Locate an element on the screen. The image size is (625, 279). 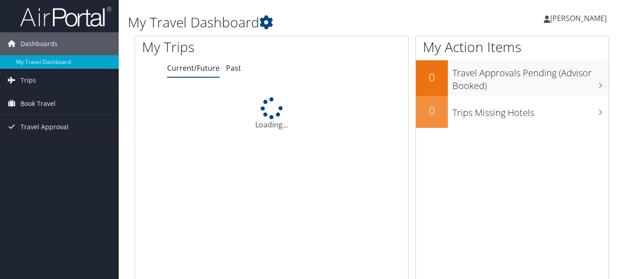
a: Past is located at coordinates (233, 68).